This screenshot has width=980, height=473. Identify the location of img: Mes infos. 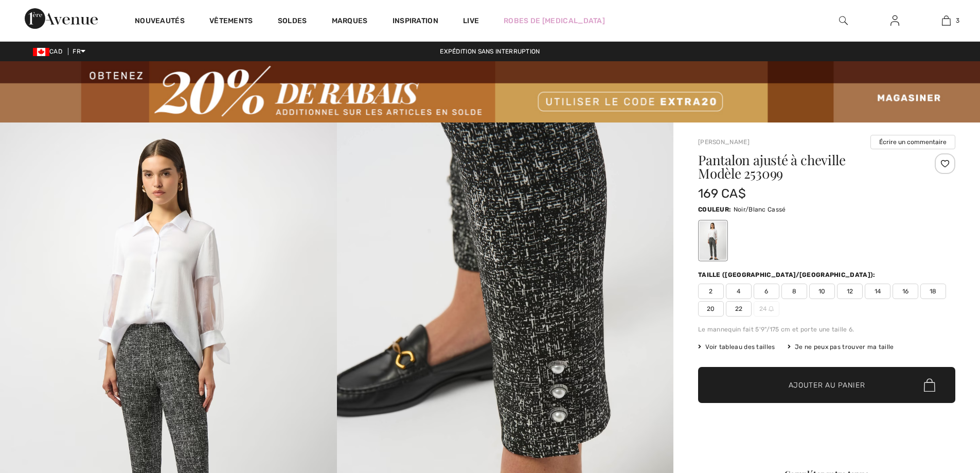
(895, 21).